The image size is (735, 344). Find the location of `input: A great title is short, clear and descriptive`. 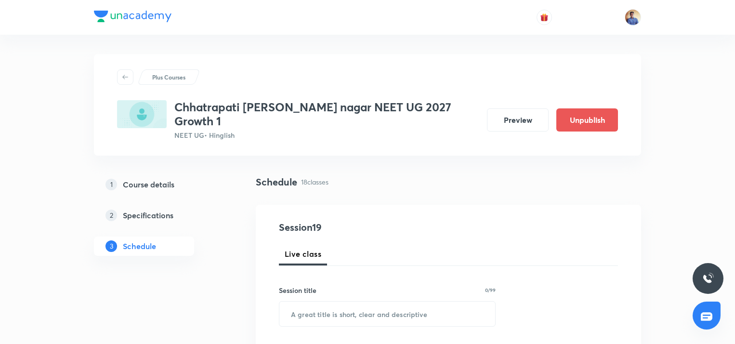

input: A great title is short, clear and descriptive is located at coordinates (387, 313).